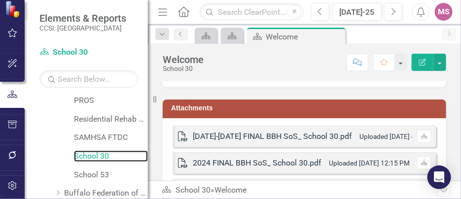 The width and height of the screenshot is (461, 199). Describe the element at coordinates (111, 101) in the screenshot. I see `a: PROS` at that location.